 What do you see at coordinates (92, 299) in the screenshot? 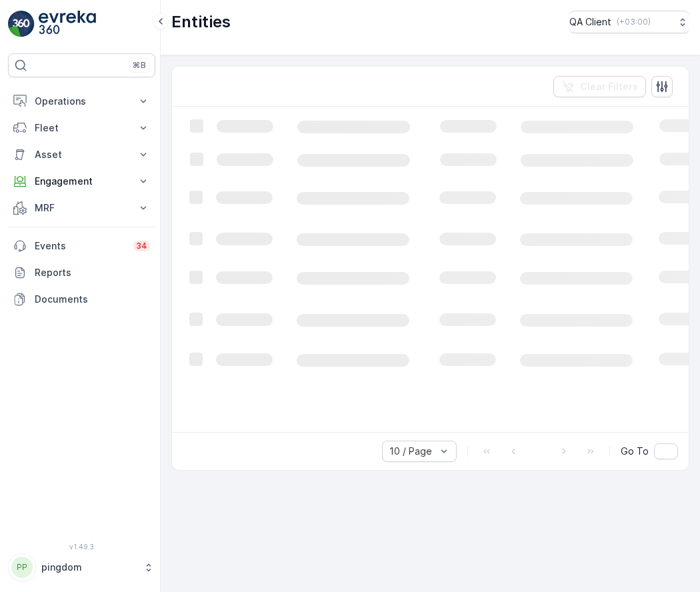
I see `p: Documents` at bounding box center [92, 299].